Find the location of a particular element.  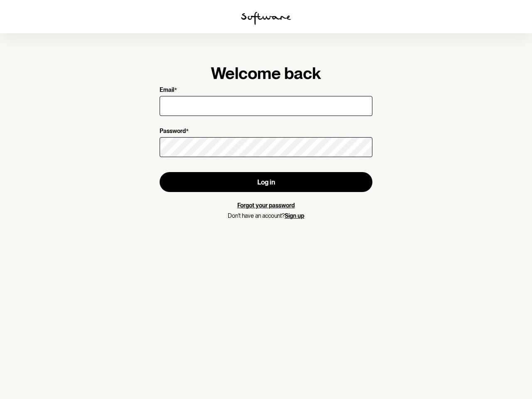

p: Don't have an account? is located at coordinates (266, 216).